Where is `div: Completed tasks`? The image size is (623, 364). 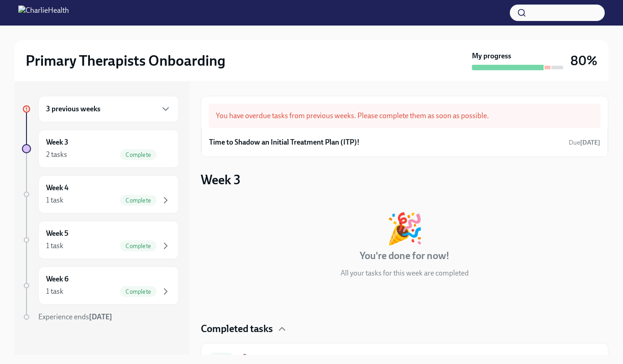 div: Completed tasks is located at coordinates (405, 329).